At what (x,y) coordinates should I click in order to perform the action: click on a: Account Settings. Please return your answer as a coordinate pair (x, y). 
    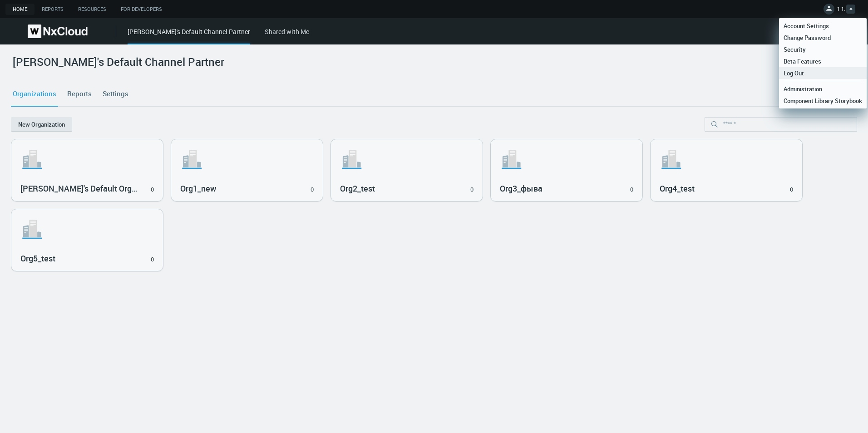
    Looking at the image, I should click on (822, 26).